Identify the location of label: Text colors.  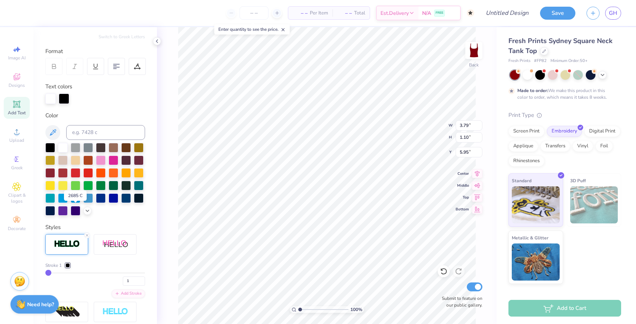
(59, 87).